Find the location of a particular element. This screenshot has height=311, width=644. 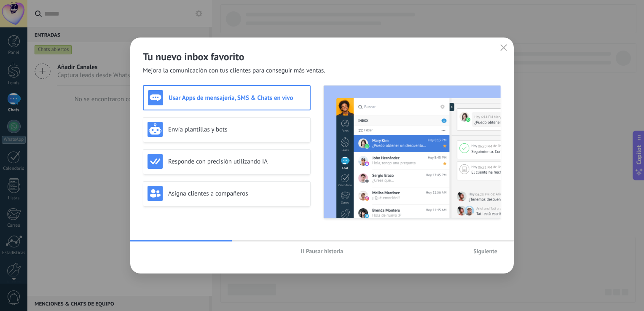

h2: Tu nuevo inbox favorito is located at coordinates (322, 57).